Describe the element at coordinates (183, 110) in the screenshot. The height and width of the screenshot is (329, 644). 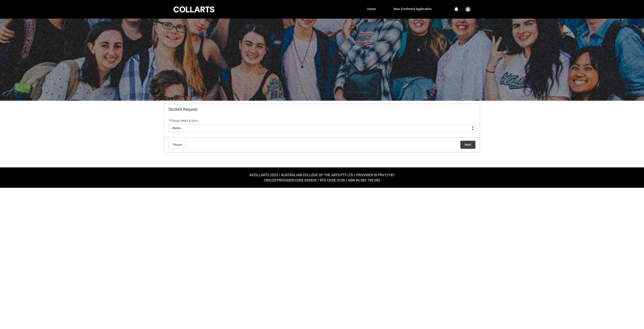
I see `span: Student Request` at that location.